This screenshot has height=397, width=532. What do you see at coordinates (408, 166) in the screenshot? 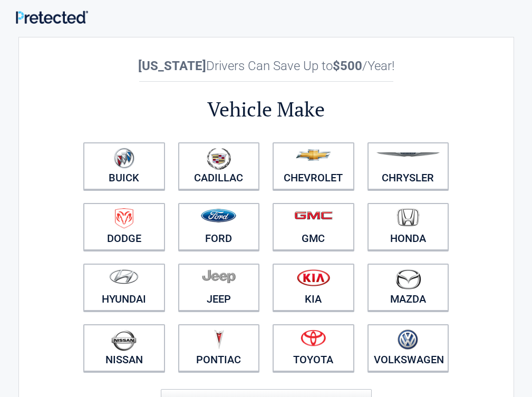
I see `a: Chrysler` at bounding box center [408, 166].